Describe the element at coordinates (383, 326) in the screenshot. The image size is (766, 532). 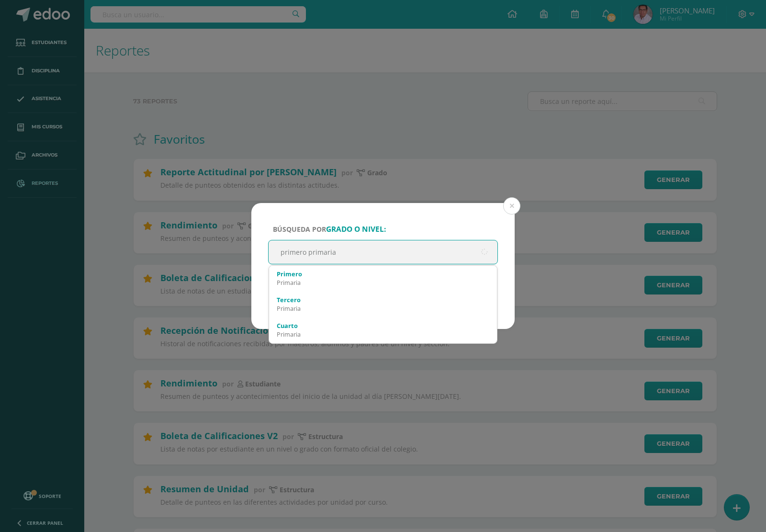
I see `div: Cuarto` at that location.